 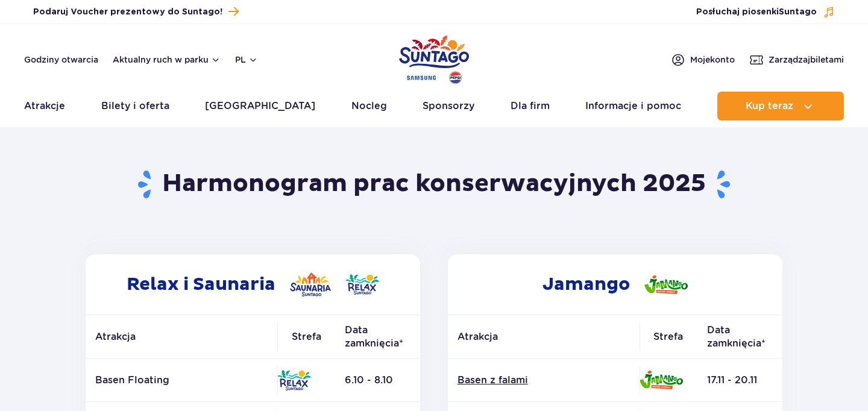 I want to click on a: Atrakcje, so click(x=45, y=106).